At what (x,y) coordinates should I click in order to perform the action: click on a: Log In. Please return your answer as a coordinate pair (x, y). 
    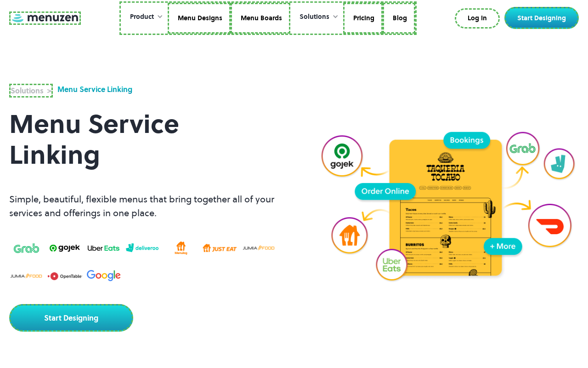
    Looking at the image, I should click on (477, 18).